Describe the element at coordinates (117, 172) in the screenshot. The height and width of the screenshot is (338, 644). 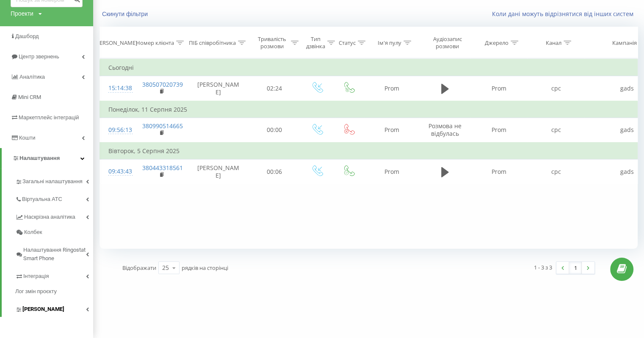
I see `div: 09:43:43` at that location.